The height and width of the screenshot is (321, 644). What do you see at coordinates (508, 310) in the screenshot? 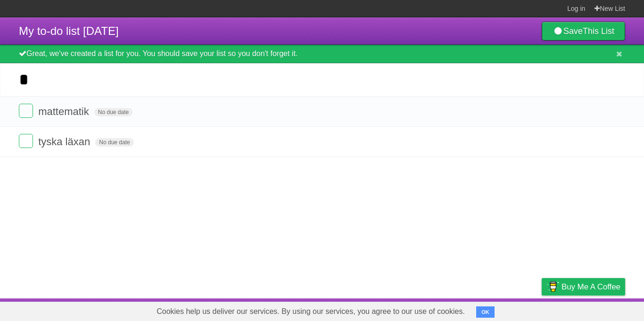
I see `a: Terms` at bounding box center [508, 310].